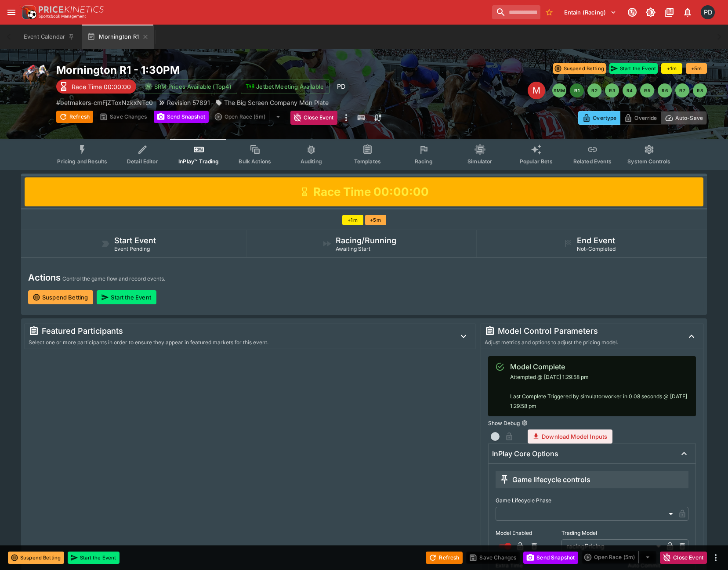  Describe the element at coordinates (592, 500) in the screenshot. I see `label: Game Lifecycle Phase` at that location.